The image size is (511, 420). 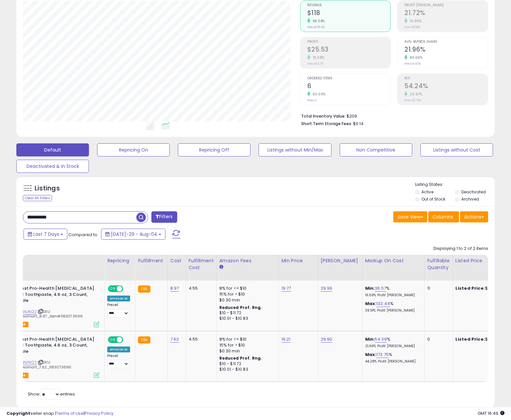 What do you see at coordinates (327, 123) in the screenshot?
I see `b: Short Term Storage Fees:` at bounding box center [327, 123].